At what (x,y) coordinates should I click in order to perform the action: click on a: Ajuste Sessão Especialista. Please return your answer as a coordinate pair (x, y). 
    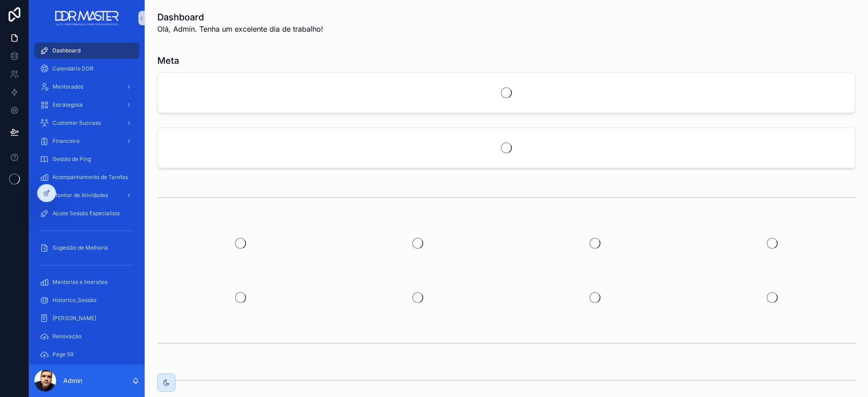
    Looking at the image, I should click on (86, 214).